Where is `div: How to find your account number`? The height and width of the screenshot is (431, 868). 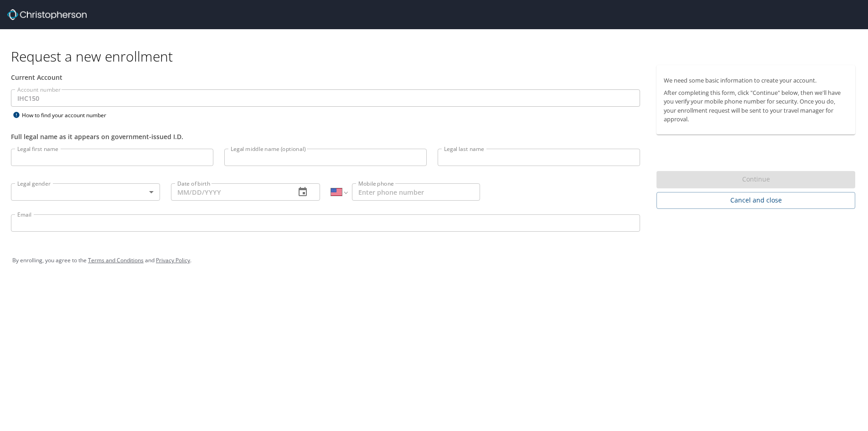 div: How to find your account number is located at coordinates (68, 115).